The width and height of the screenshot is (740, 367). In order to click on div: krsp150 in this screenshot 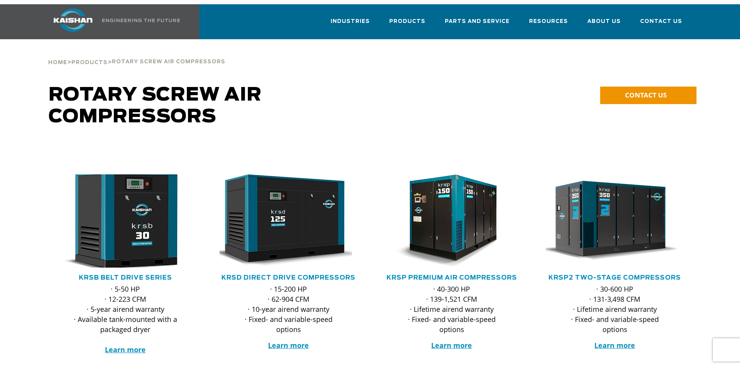, I will do `click(452, 221)`.